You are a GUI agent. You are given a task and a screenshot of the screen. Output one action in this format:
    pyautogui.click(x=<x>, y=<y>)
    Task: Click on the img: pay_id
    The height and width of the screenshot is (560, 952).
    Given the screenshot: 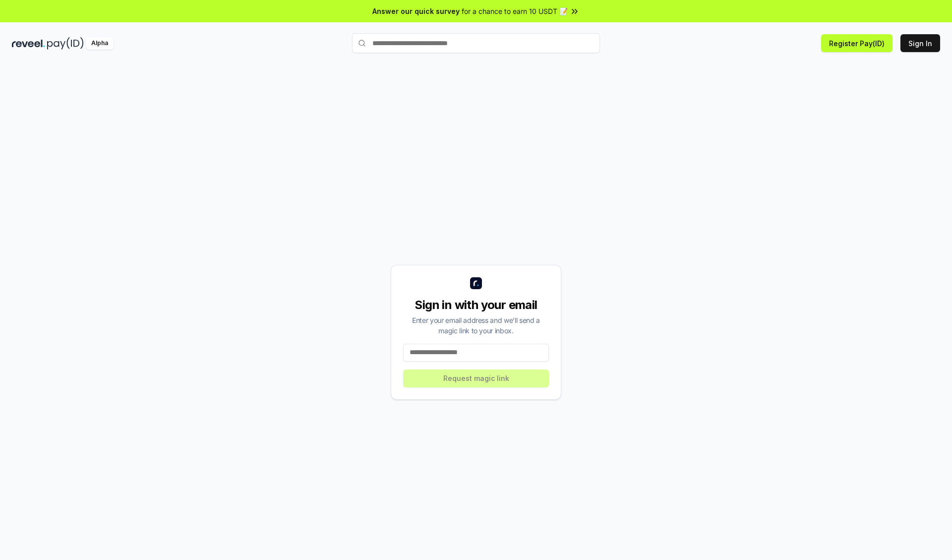 What is the action you would take?
    pyautogui.click(x=65, y=43)
    